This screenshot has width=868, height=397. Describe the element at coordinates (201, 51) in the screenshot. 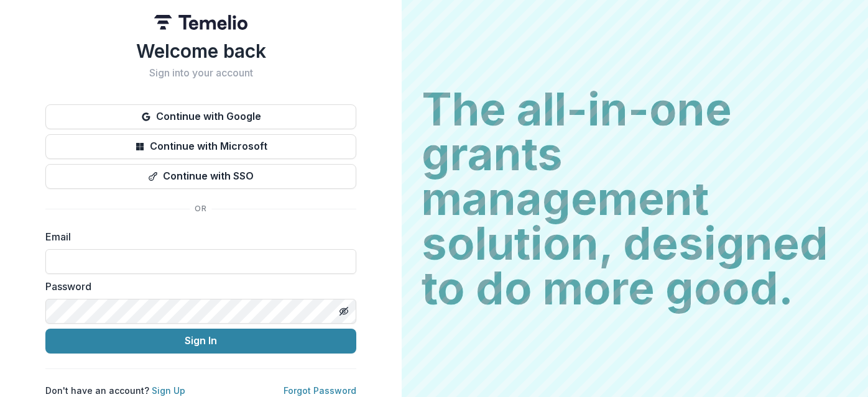

I see `h1: Welcome back` at that location.